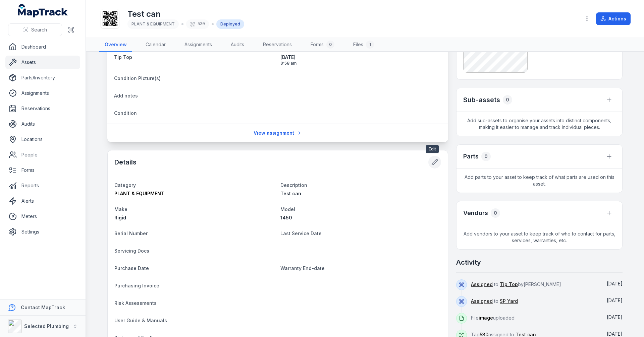 Image resolution: width=644 pixels, height=337 pixels. What do you see at coordinates (39, 30) in the screenshot?
I see `span: Search` at bounding box center [39, 30].